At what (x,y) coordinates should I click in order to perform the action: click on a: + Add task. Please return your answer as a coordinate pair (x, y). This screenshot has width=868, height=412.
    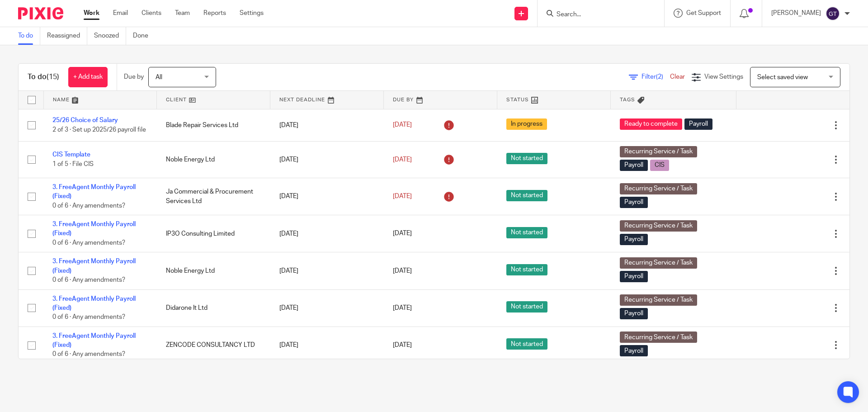
    Looking at the image, I should click on (88, 77).